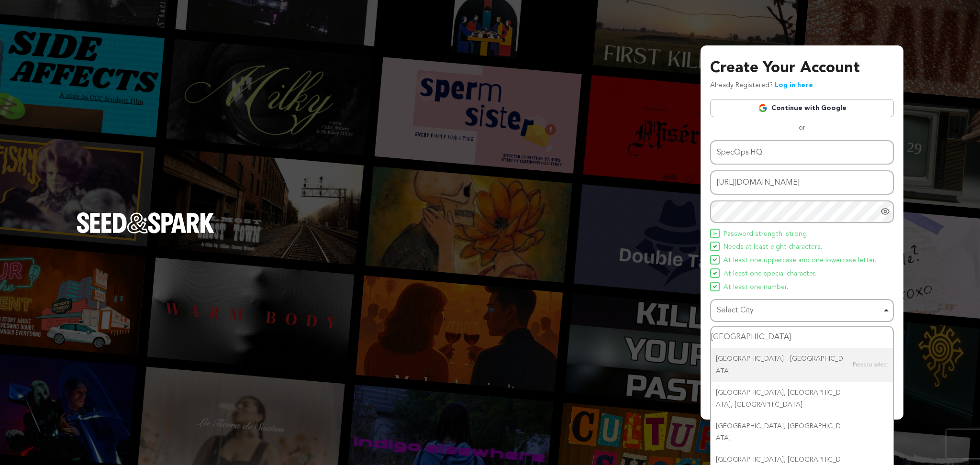 This screenshot has width=980, height=465. I want to click on a: Show password as plain text. Warning: this will display your password on the screen., so click(885, 212).